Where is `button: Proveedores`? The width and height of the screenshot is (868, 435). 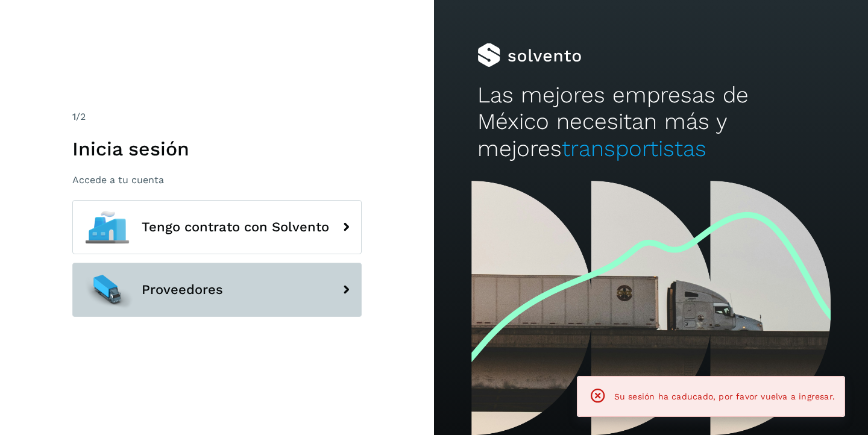 button: Proveedores is located at coordinates (217, 290).